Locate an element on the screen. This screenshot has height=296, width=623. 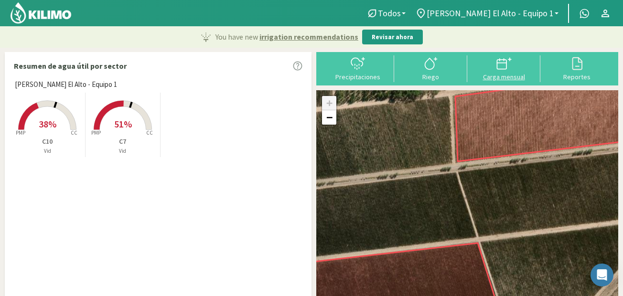
a: Zoom in is located at coordinates (329, 103).